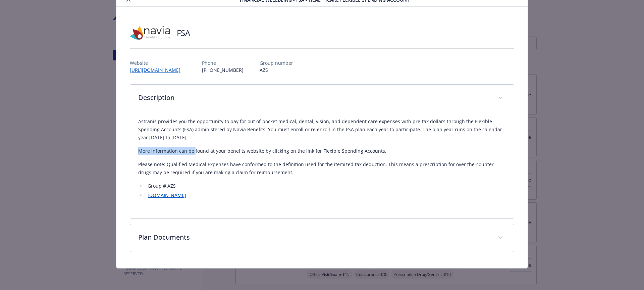 The width and height of the screenshot is (644, 290). What do you see at coordinates (184, 33) in the screenshot?
I see `h2: FSA` at bounding box center [184, 33].